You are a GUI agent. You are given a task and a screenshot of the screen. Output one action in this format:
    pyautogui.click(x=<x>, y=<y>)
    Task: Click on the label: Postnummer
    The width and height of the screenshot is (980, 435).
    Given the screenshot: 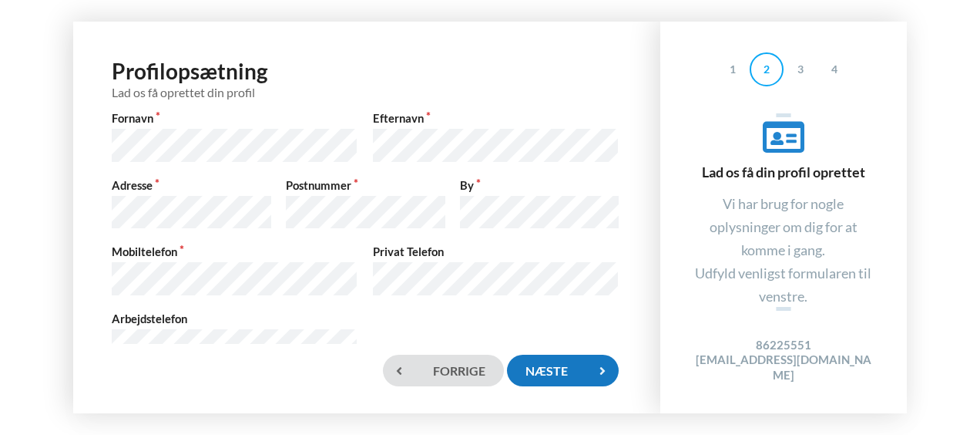 What is the action you would take?
    pyautogui.click(x=367, y=185)
    